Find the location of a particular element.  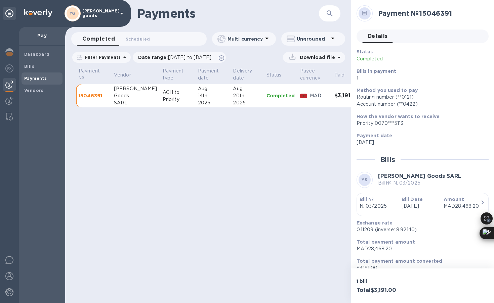

p: N: 03/2025 is located at coordinates (378, 206).